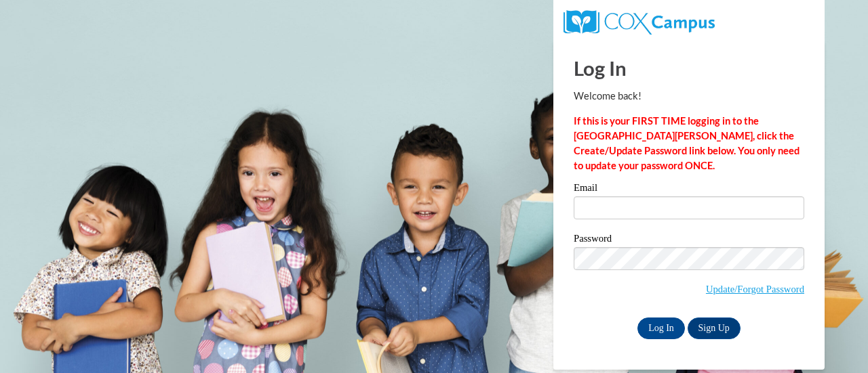 Image resolution: width=868 pixels, height=373 pixels. I want to click on label: Password, so click(689, 240).